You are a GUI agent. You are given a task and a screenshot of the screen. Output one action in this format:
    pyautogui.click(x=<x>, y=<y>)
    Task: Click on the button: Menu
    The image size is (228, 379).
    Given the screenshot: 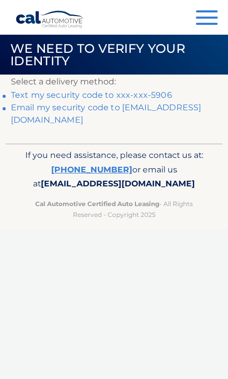 What is the action you would take?
    pyautogui.click(x=207, y=19)
    